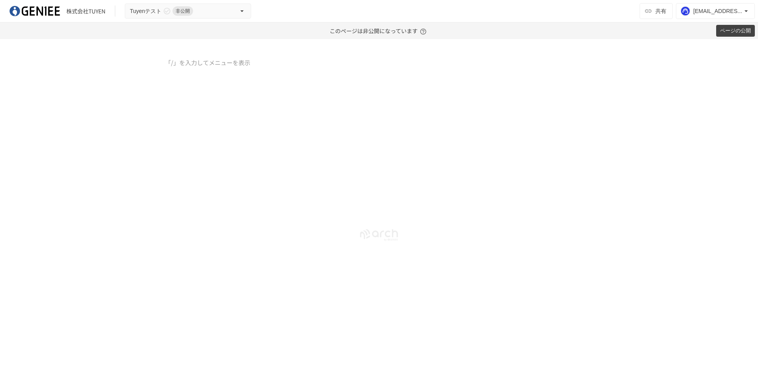  What do you see at coordinates (86, 11) in the screenshot?
I see `div: 株式会社TUYEN` at bounding box center [86, 11].